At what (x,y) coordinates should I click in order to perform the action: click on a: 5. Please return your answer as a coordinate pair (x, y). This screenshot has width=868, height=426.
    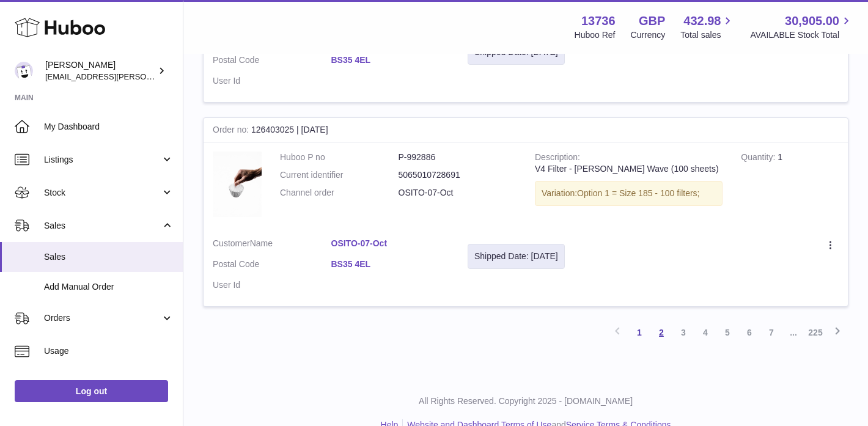
    Looking at the image, I should click on (727, 333).